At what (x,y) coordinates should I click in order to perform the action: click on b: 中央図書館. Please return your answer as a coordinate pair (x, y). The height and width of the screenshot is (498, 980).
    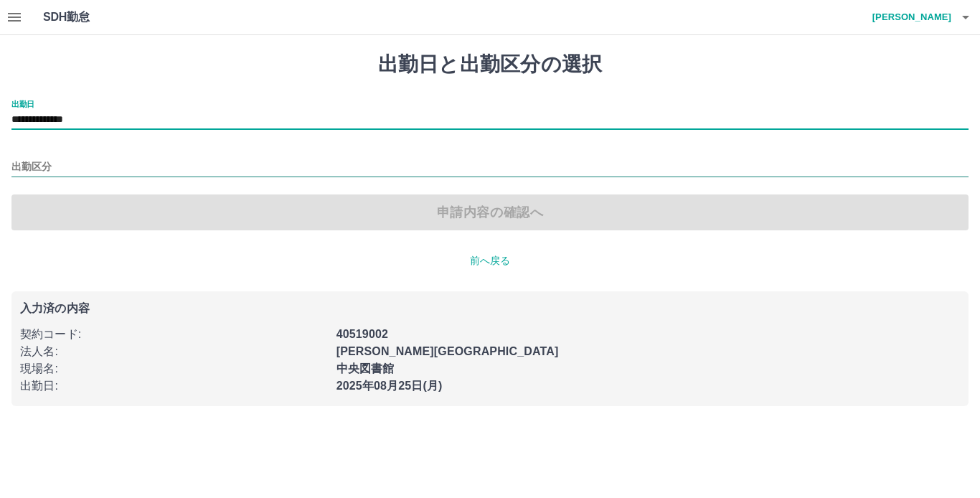
    Looking at the image, I should click on (366, 368).